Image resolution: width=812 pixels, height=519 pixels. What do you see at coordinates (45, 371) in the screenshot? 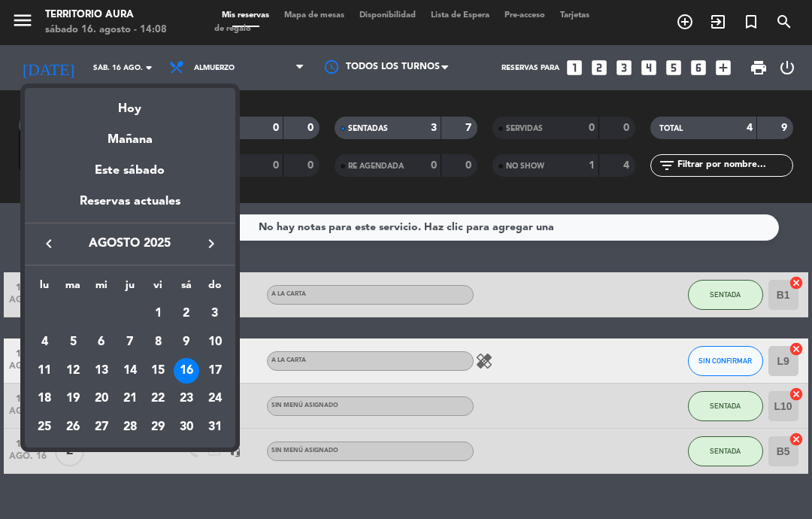
I see `td: 11 de agosto de 2025` at bounding box center [45, 371].